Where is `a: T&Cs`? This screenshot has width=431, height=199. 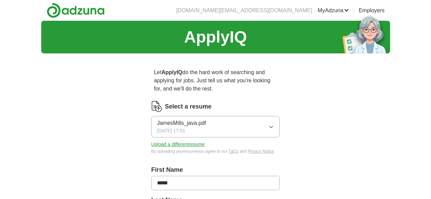 a: T&Cs is located at coordinates (234, 152).